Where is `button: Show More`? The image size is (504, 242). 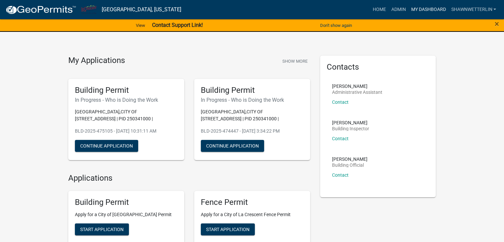
button: Show More is located at coordinates (295, 61).